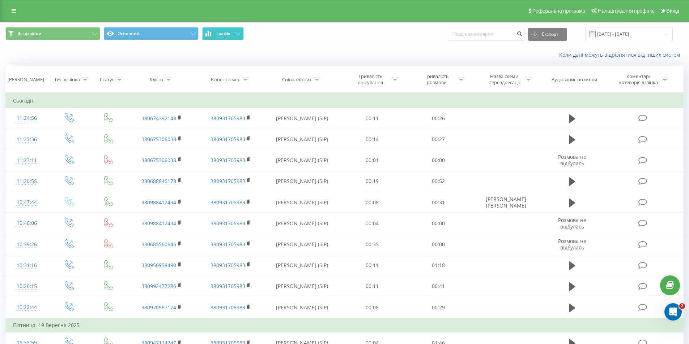  What do you see at coordinates (226, 80) in the screenshot?
I see `div: Бізнес номер` at bounding box center [226, 80].